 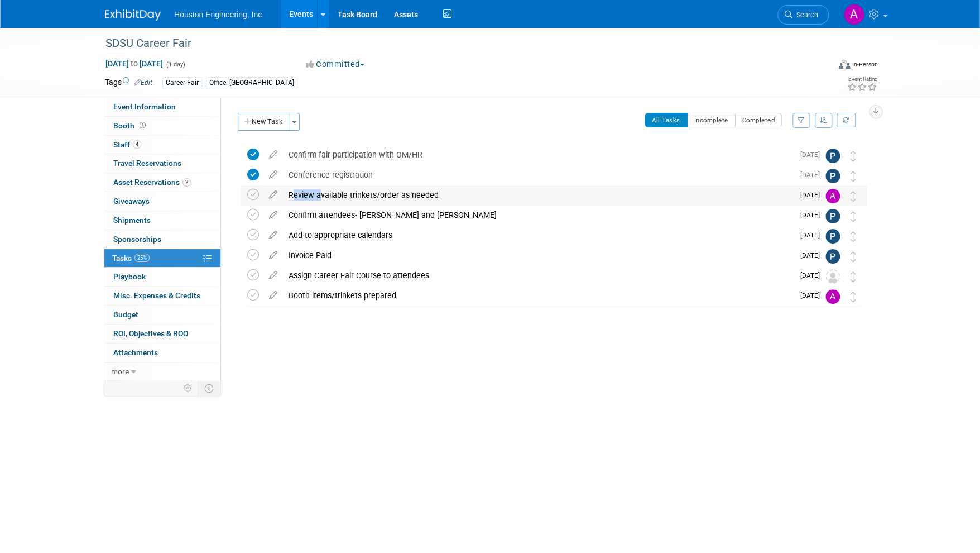 What do you see at coordinates (538, 255) in the screenshot?
I see `div: Invoice Paid` at bounding box center [538, 255].